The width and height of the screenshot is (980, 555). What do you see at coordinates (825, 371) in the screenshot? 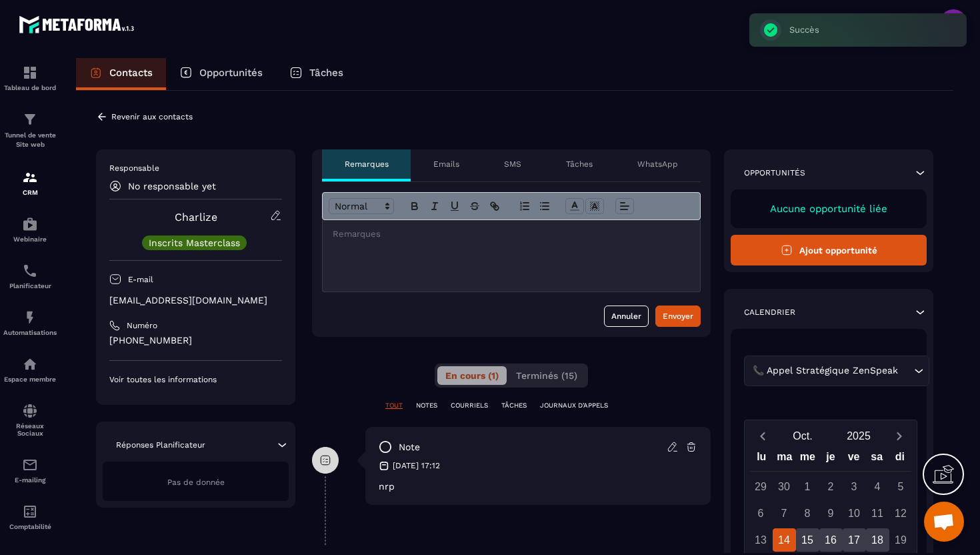
I see `span: 📞 Appel Stratégique ZenSpeak` at bounding box center [825, 371].